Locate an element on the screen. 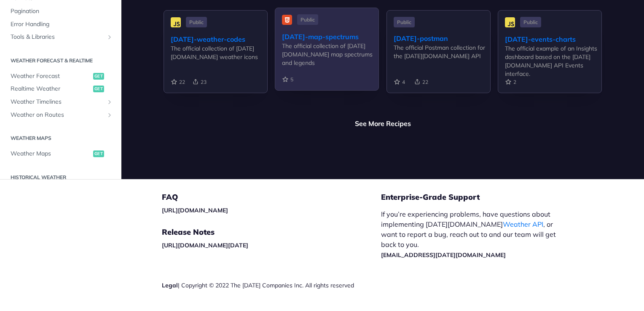  a: Weather API is located at coordinates (523, 224).